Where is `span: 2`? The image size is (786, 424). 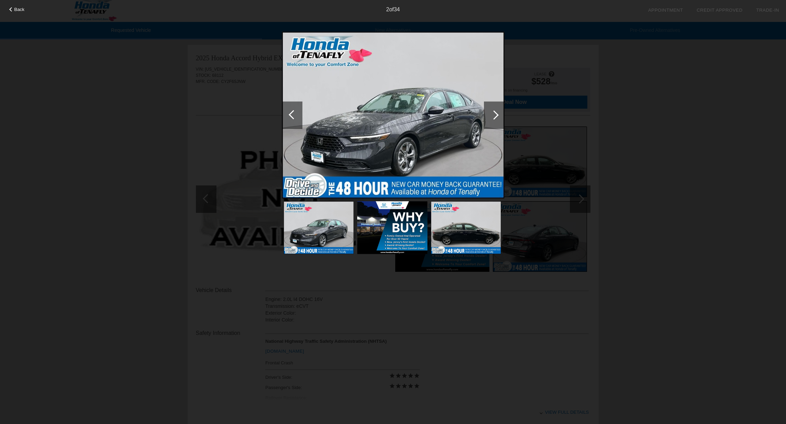
span: 2 is located at coordinates (387, 9).